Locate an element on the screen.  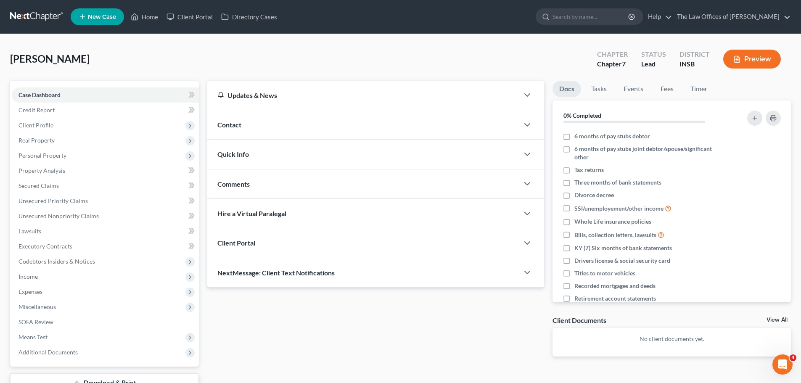
span: Case Dashboard is located at coordinates (40, 95).